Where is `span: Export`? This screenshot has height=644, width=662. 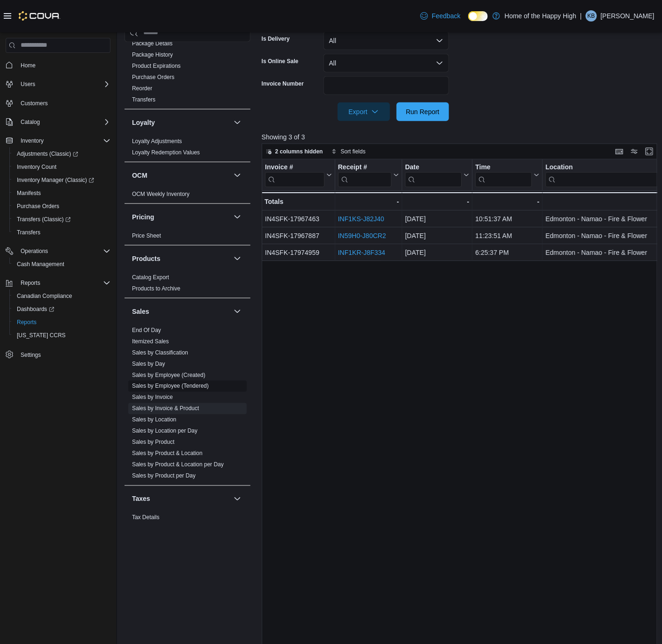 span: Export is located at coordinates (364, 112).